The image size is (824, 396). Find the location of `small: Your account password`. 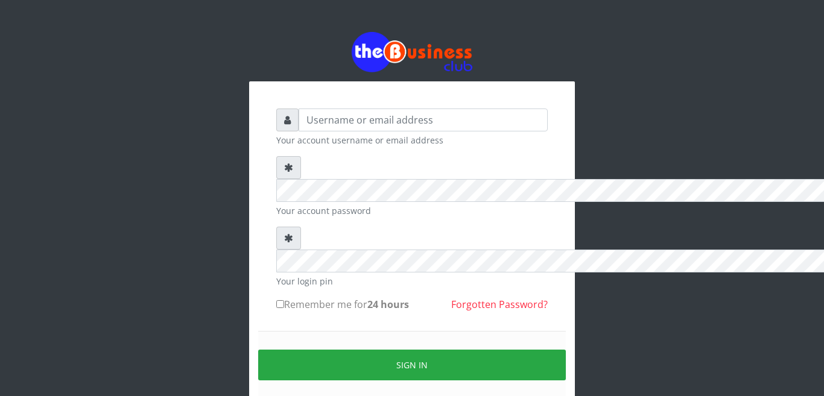

small: Your account password is located at coordinates (412, 210).